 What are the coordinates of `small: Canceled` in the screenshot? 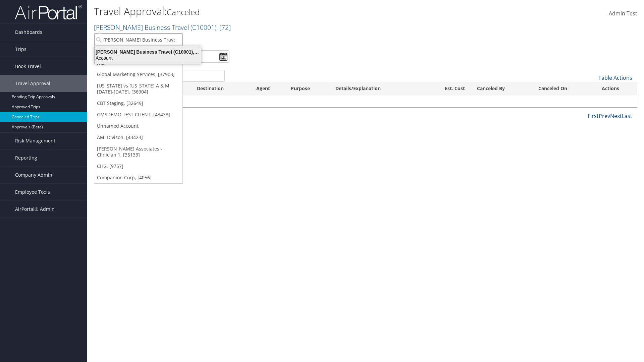 It's located at (183, 12).